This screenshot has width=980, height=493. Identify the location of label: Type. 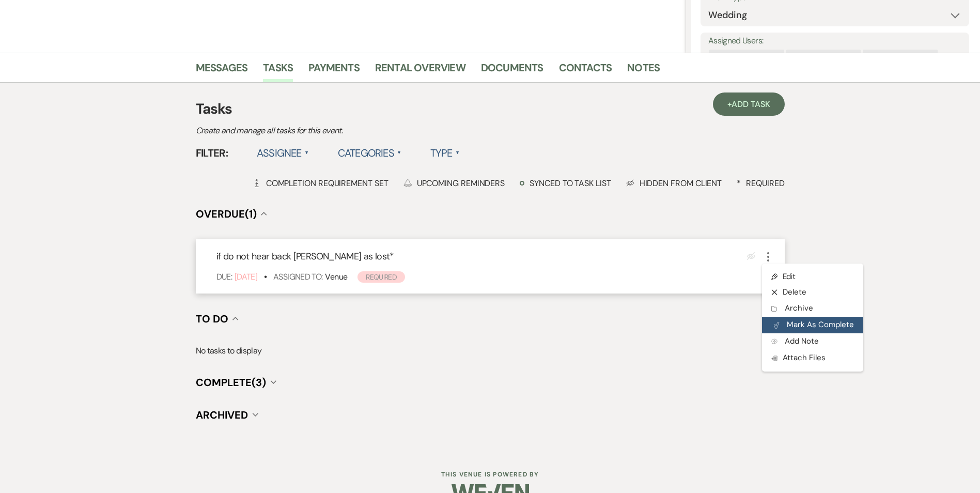
(445, 153).